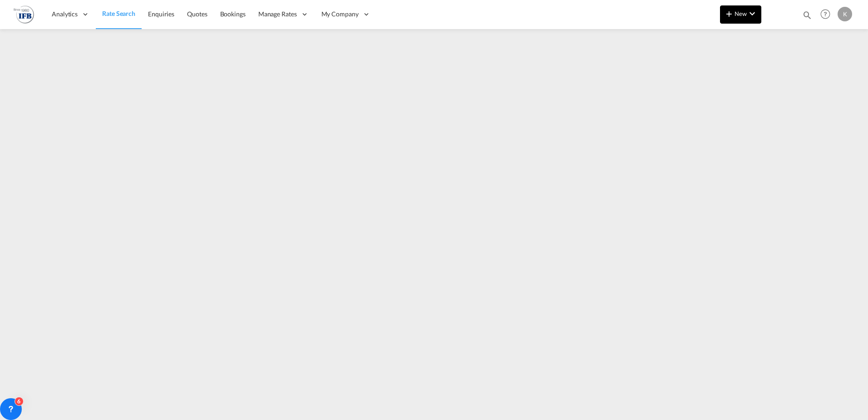 The width and height of the screenshot is (868, 420). What do you see at coordinates (23, 14) in the screenshot?
I see `img: b4b53bb0256b11ee9ca18b7abc72fd7f.png` at bounding box center [23, 14].